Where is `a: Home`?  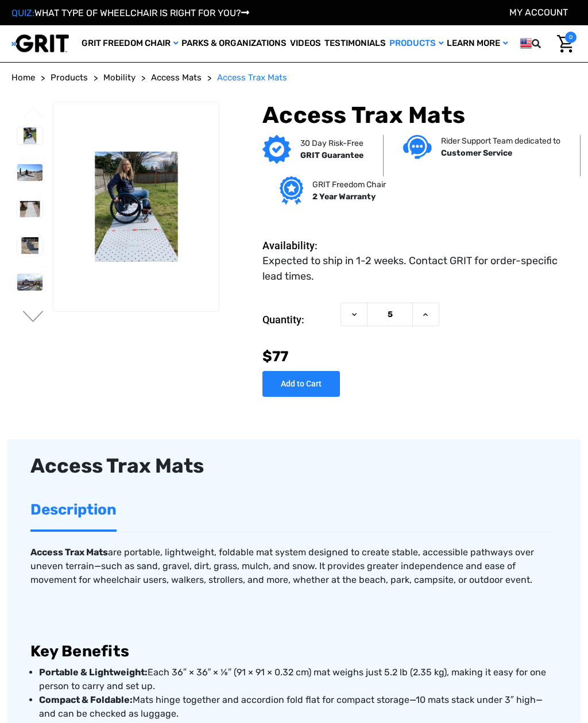
a: Home is located at coordinates (23, 78).